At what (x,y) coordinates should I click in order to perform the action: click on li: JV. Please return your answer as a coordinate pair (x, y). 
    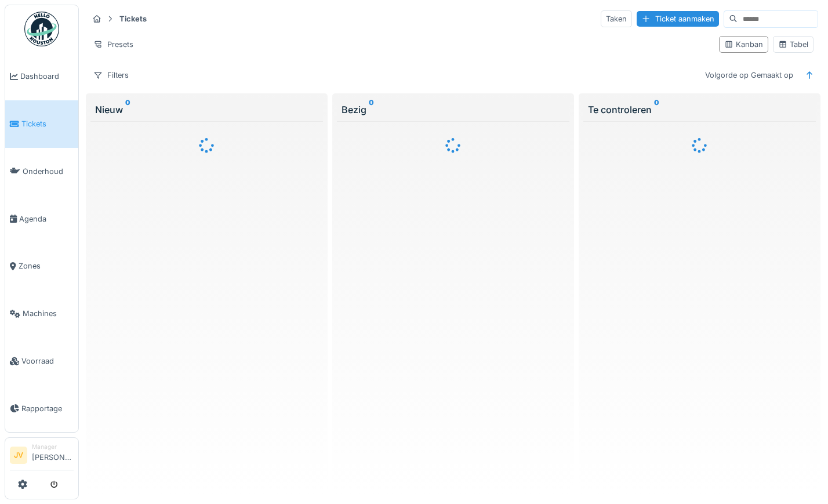
    Looking at the image, I should click on (19, 455).